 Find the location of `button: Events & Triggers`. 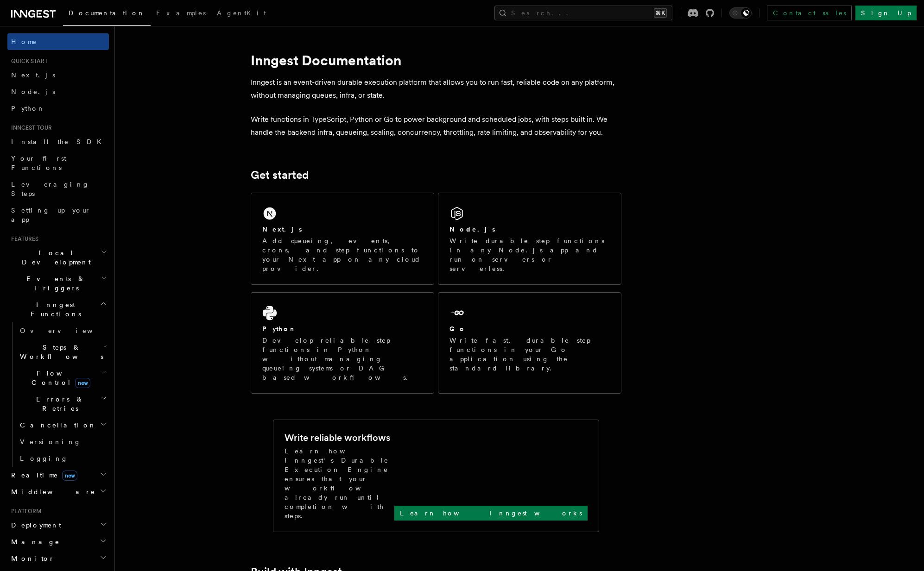

button: Events & Triggers is located at coordinates (58, 283).